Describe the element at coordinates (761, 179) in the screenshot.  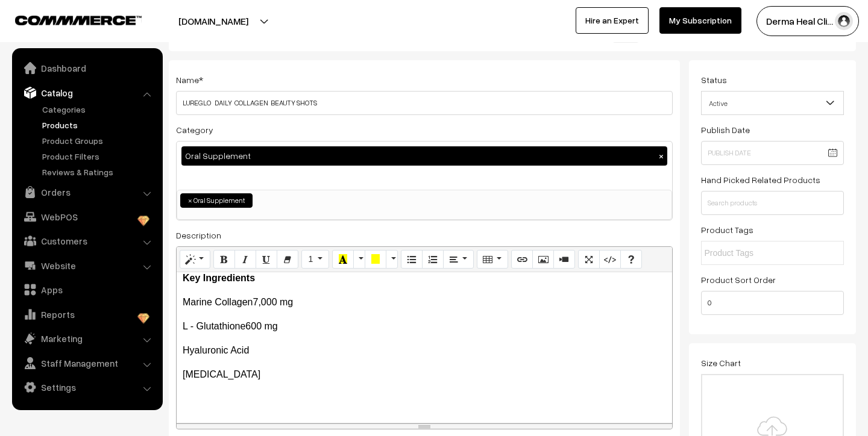
I see `label: Hand Picked Related Products` at that location.